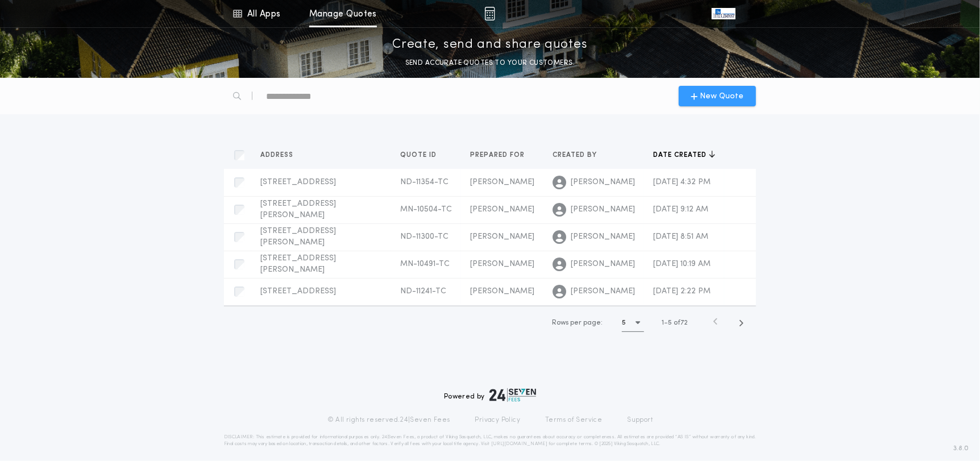  Describe the element at coordinates (498, 420) in the screenshot. I see `a: Privacy Policy` at that location.